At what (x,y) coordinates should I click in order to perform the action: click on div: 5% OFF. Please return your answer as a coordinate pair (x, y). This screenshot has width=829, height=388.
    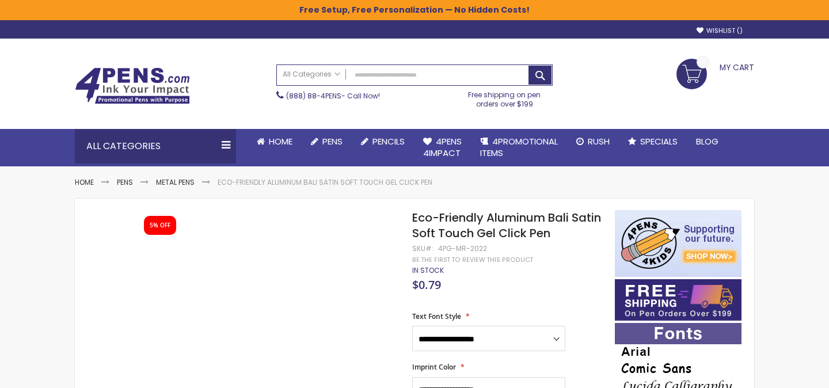
    Looking at the image, I should click on (160, 226).